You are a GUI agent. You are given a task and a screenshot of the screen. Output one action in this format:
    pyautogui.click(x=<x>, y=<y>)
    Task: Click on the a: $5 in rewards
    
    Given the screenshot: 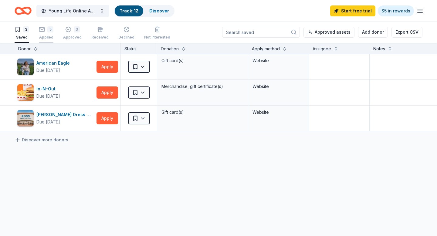 What is the action you would take?
    pyautogui.click(x=395, y=11)
    